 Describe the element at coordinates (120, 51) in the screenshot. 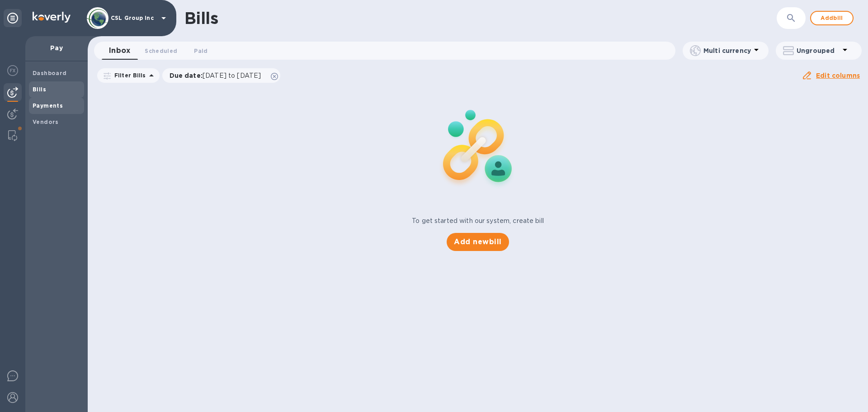

I see `span: Inbox` at that location.